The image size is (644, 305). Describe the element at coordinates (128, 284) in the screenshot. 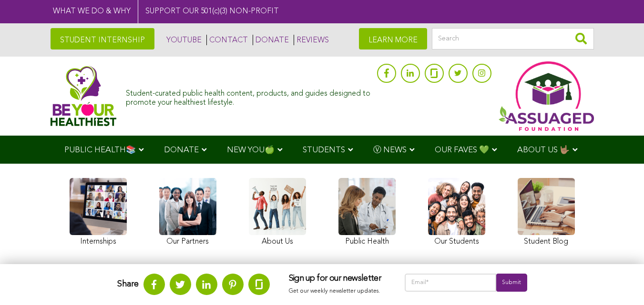

I see `strong: Share` at that location.